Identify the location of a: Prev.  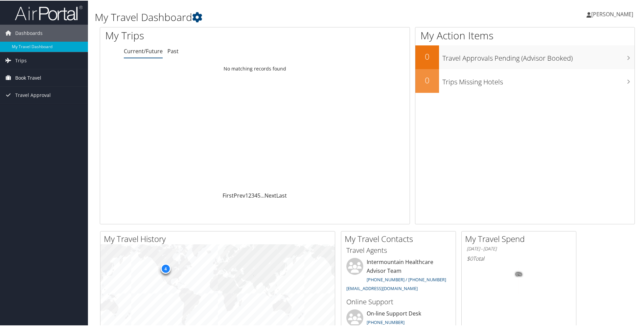
(240, 195).